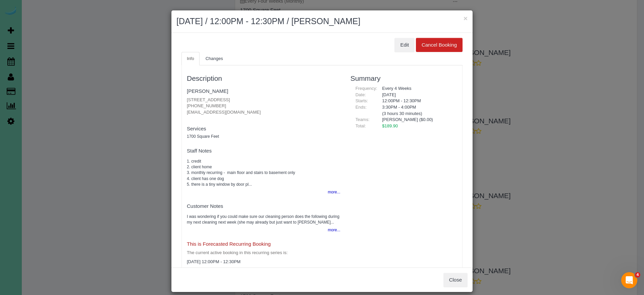 The image size is (644, 295). I want to click on h4: This is Forecasted Recurring Booking, so click(264, 244).